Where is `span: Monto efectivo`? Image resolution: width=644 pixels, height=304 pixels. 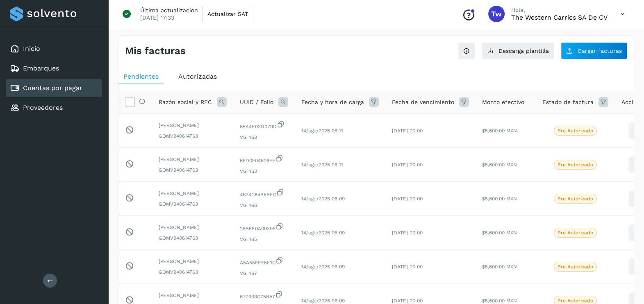
span: Monto efectivo is located at coordinates (503, 102).